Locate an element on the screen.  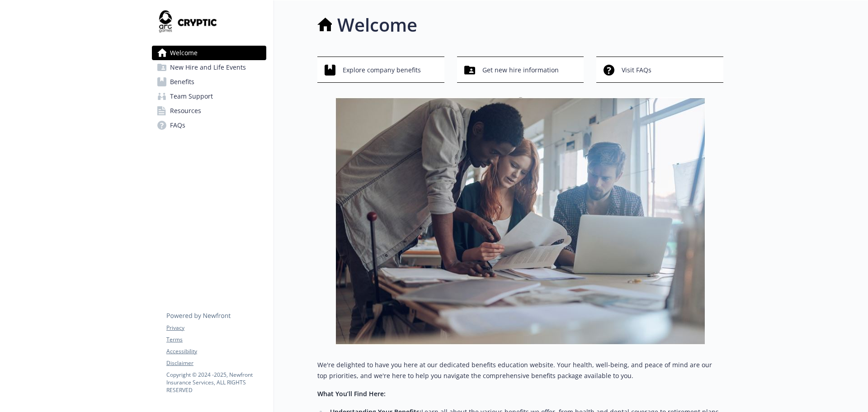
span: Explore company benefits is located at coordinates (382, 70).